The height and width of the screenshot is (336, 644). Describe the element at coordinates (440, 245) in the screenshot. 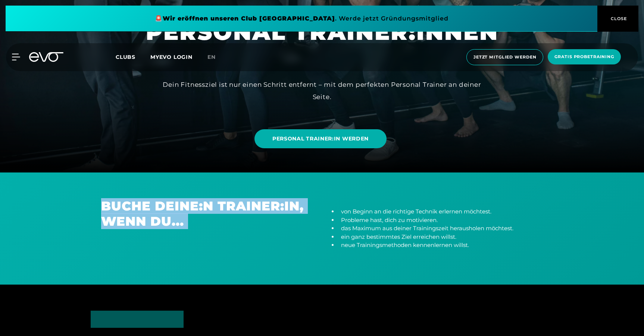

I see `li: neue Trainingsmethoden kennenlernen willst.` at that location.